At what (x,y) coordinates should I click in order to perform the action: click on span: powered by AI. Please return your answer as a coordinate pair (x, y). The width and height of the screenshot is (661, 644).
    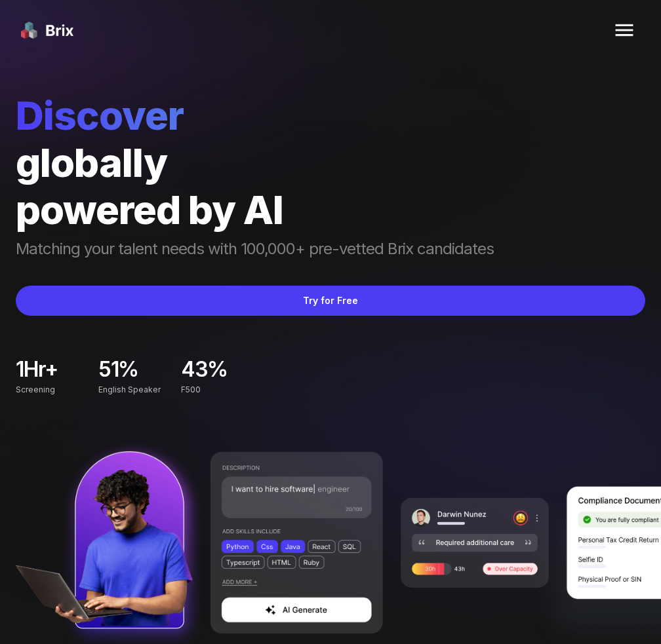
    Looking at the image, I should click on (149, 210).